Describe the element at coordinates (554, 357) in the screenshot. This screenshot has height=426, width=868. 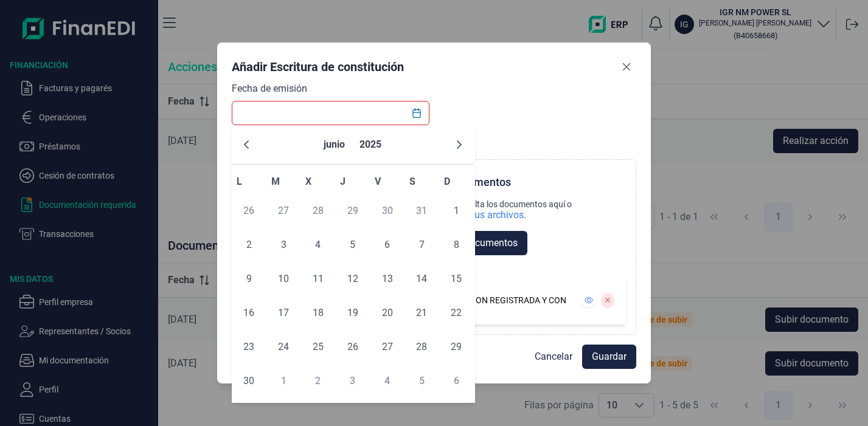
I see `button: Cancelar` at that location.